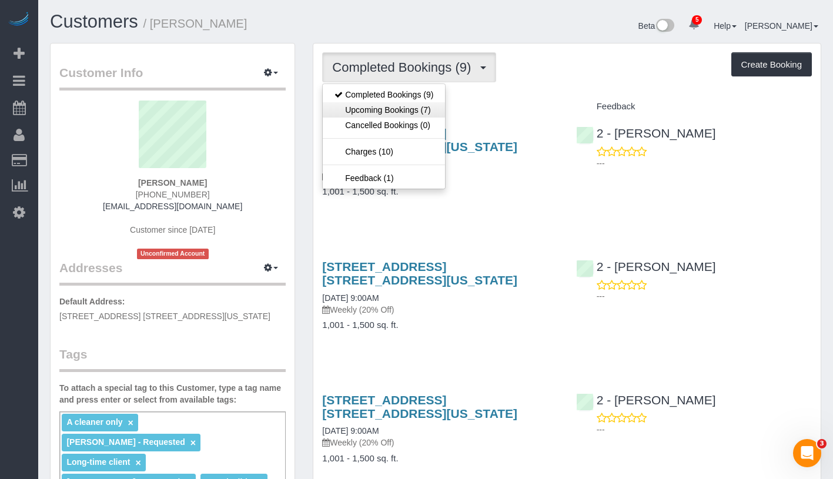  I want to click on a: Feedback (1), so click(384, 178).